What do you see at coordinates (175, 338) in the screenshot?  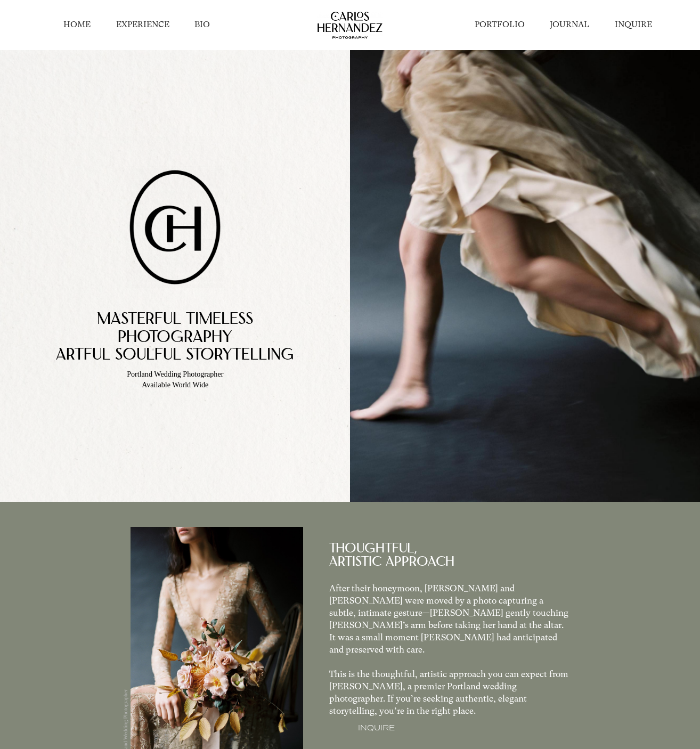 I see `span: PhotoGrAphy` at bounding box center [175, 338].